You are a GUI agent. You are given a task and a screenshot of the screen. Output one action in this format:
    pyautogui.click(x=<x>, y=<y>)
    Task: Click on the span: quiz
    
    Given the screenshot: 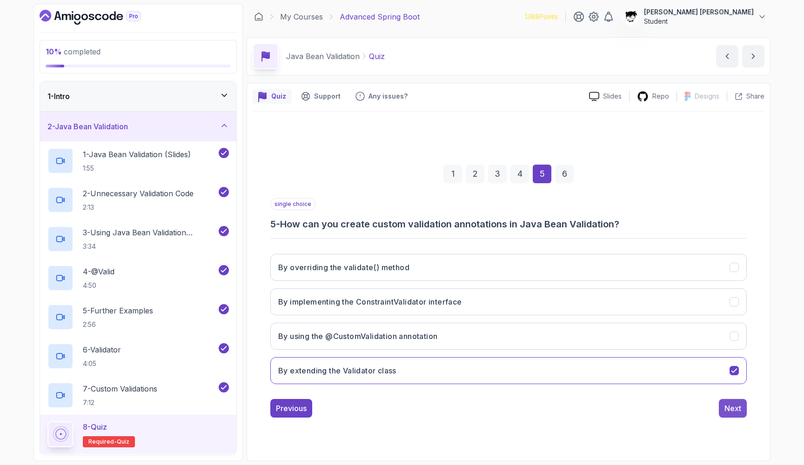 What is the action you would take?
    pyautogui.click(x=123, y=442)
    